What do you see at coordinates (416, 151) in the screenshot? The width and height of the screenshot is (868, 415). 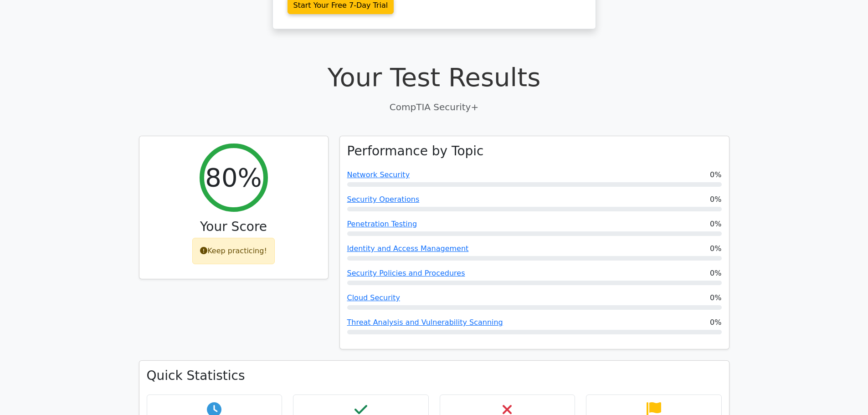 I see `h3: Performance by Topic` at bounding box center [416, 151].